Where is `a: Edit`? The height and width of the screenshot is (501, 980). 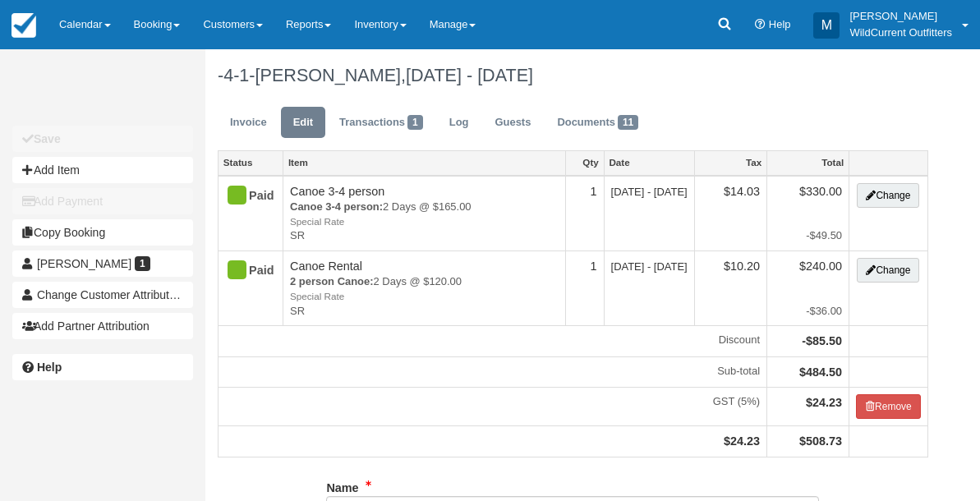
a: Edit is located at coordinates (303, 123).